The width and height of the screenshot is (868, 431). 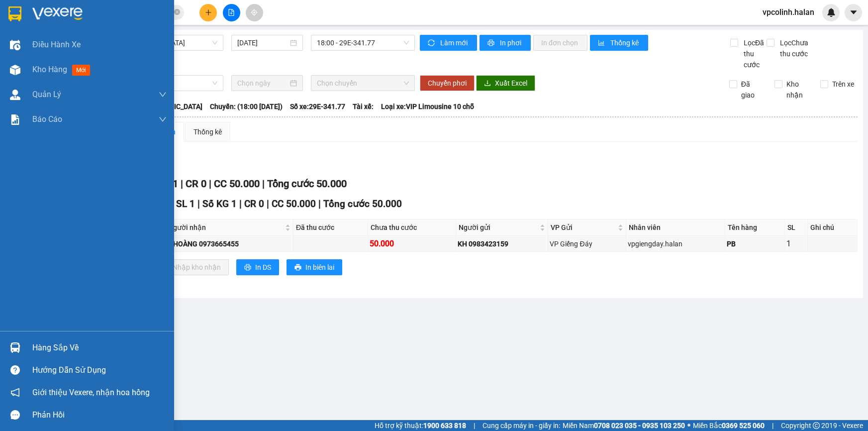 What do you see at coordinates (263, 267) in the screenshot?
I see `span: In DS` at bounding box center [263, 267].